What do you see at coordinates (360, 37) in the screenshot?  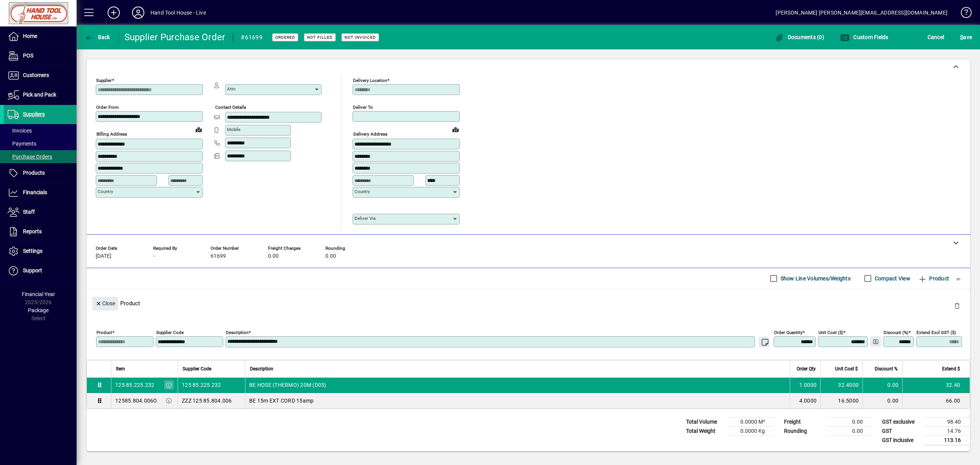 I see `span: Not Invoiced` at bounding box center [360, 37].